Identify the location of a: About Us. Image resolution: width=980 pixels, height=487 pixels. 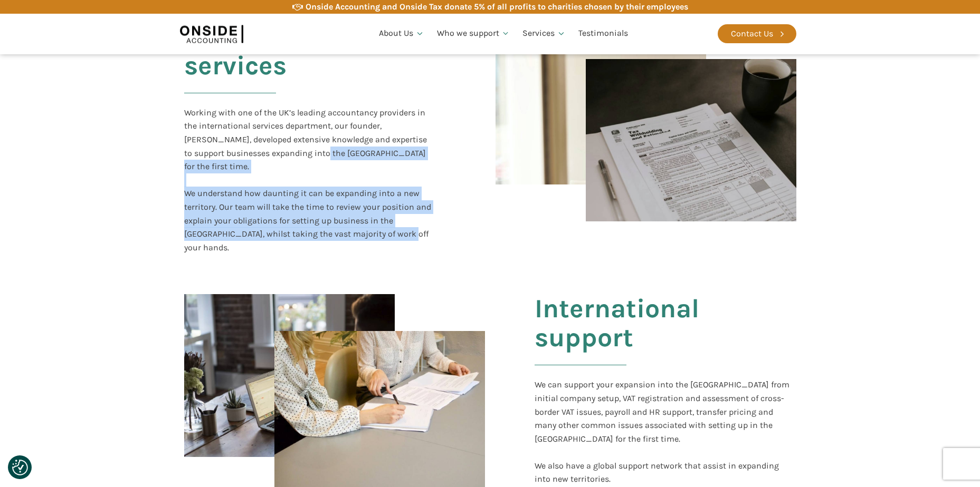
(402, 34).